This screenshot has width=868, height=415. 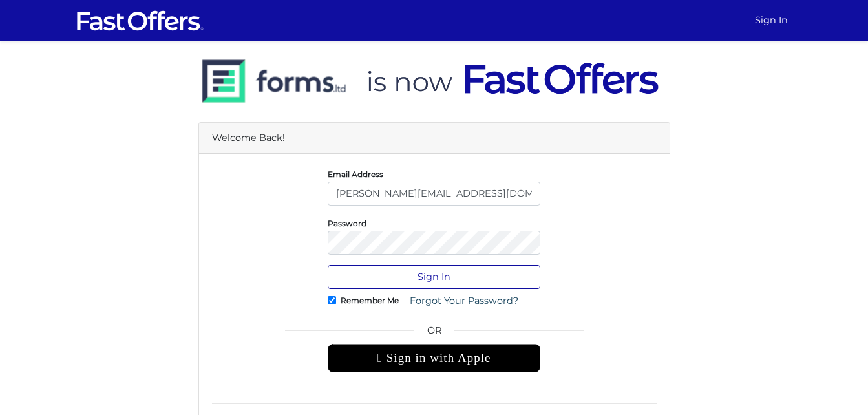 What do you see at coordinates (433, 277) in the screenshot?
I see `button: Sign In` at bounding box center [433, 277].